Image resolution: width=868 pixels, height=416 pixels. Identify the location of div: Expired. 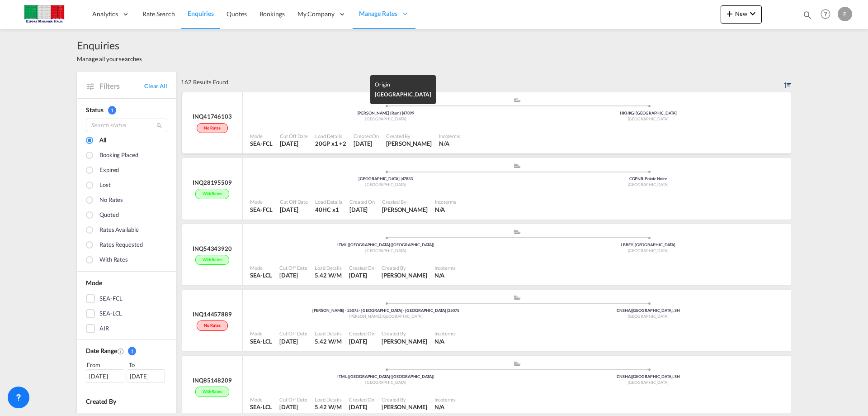
(109, 170).